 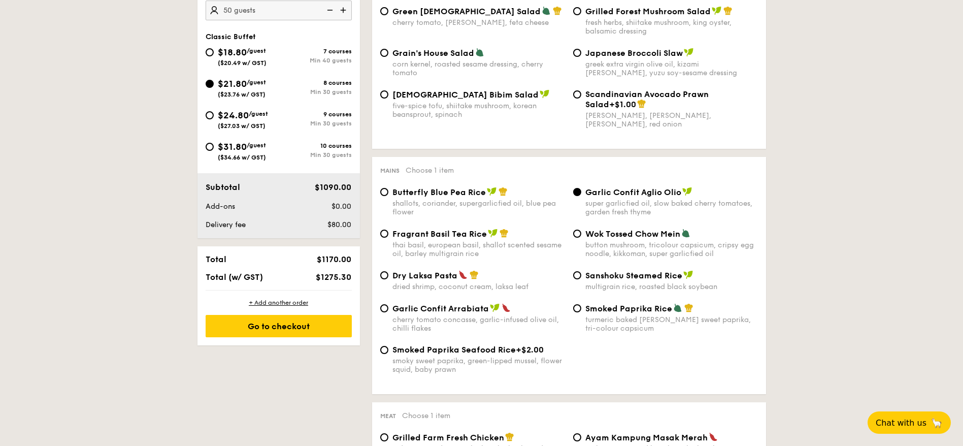 I want to click on div: smoky sweet paprika, green-lipped mussel, flower squid, baby prawn, so click(x=479, y=365).